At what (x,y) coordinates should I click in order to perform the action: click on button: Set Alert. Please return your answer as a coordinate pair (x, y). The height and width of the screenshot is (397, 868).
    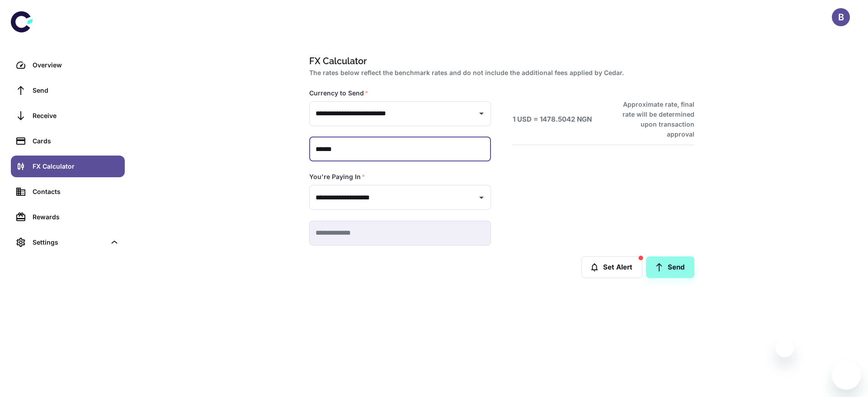
    Looking at the image, I should click on (612, 268).